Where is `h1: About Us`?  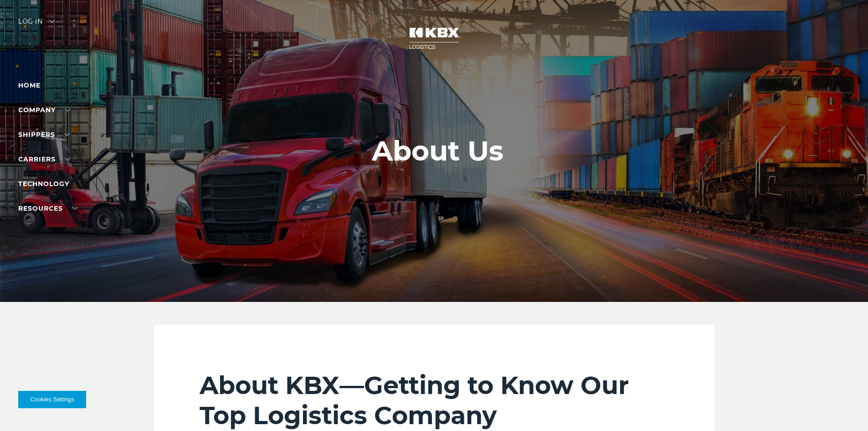
h1: About Us is located at coordinates (438, 151).